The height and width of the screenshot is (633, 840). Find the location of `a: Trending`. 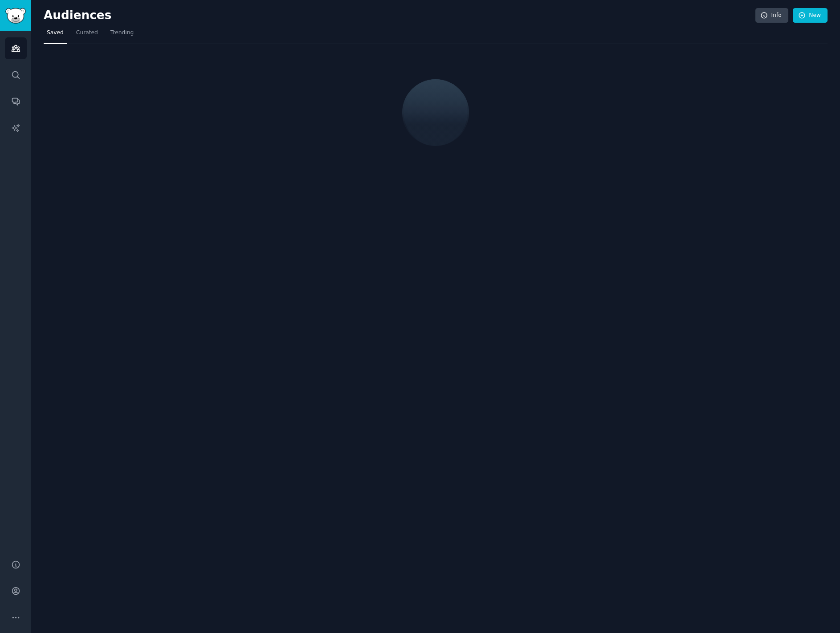

a: Trending is located at coordinates (122, 35).